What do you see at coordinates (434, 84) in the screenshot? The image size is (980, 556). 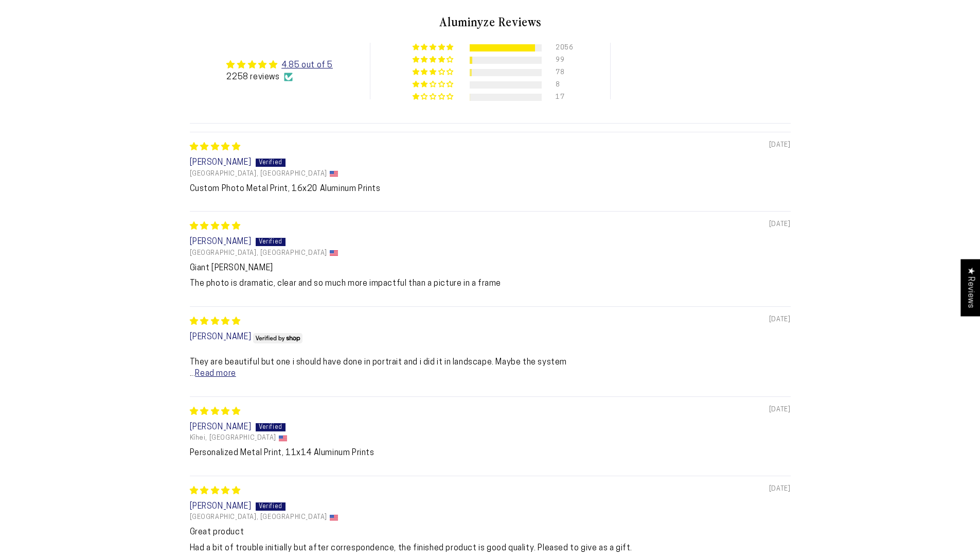 I see `div: 0% (8) reviews with 2 star rating` at bounding box center [434, 84].